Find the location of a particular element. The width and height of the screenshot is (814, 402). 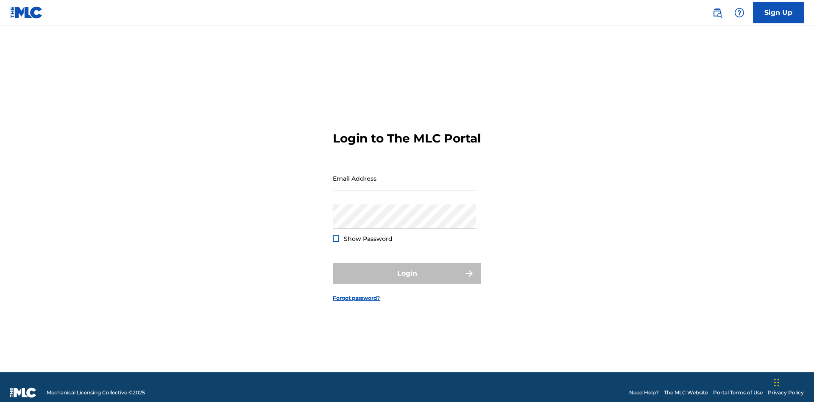

img: help is located at coordinates (740, 13).